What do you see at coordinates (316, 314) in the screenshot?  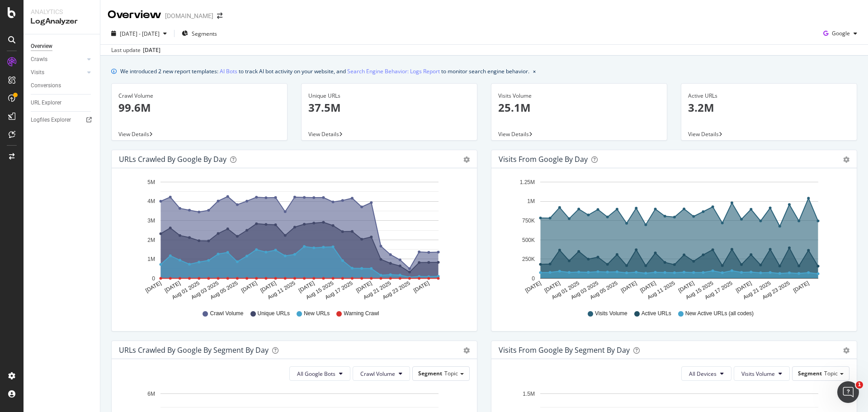 I see `span: New URLs` at bounding box center [316, 314].